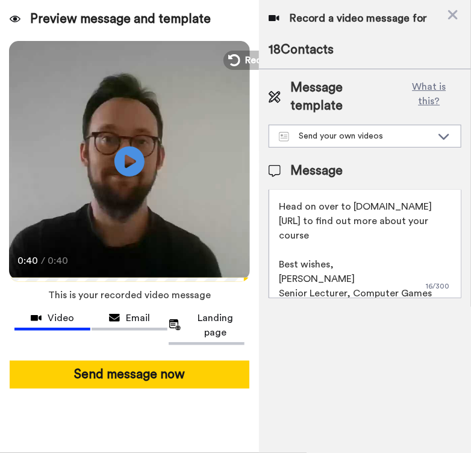 The height and width of the screenshot is (453, 471). What do you see at coordinates (355, 136) in the screenshot?
I see `div: Send your own videos` at bounding box center [355, 136].